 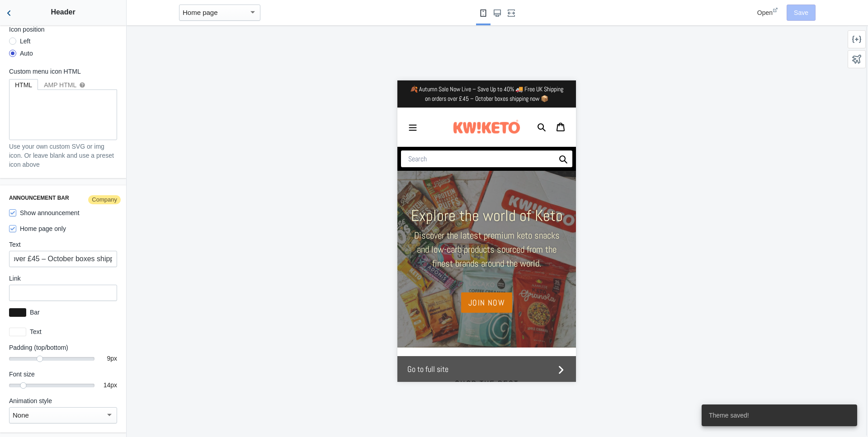 I want to click on img: image, so click(x=90, y=47).